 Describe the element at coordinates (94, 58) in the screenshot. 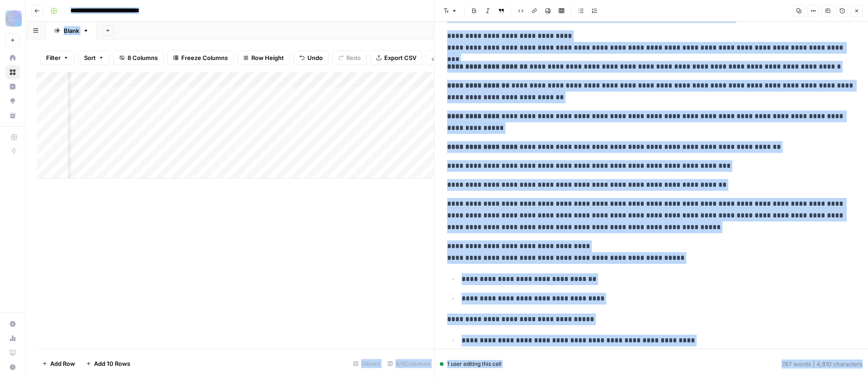

I see `button: Sort` at that location.